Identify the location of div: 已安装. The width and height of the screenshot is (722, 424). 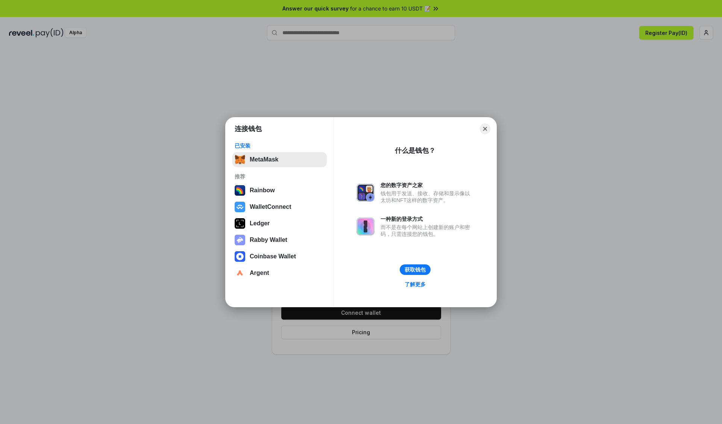
(279, 146).